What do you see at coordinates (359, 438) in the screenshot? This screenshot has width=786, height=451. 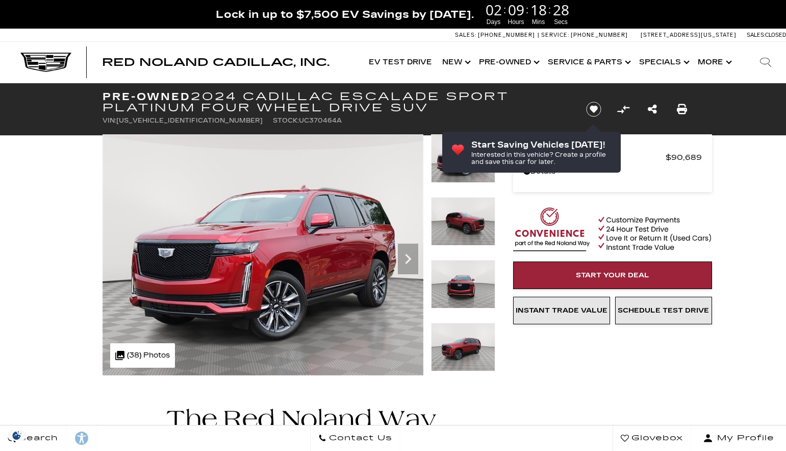 I see `span: Contact Us` at bounding box center [359, 438].